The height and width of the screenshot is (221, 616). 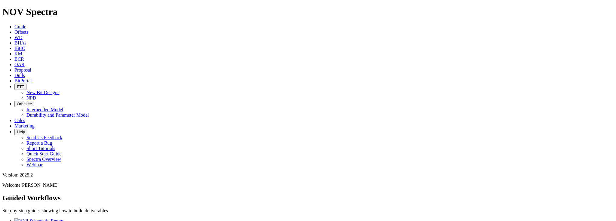 What do you see at coordinates (20, 120) in the screenshot?
I see `span: Calcs` at bounding box center [20, 120].